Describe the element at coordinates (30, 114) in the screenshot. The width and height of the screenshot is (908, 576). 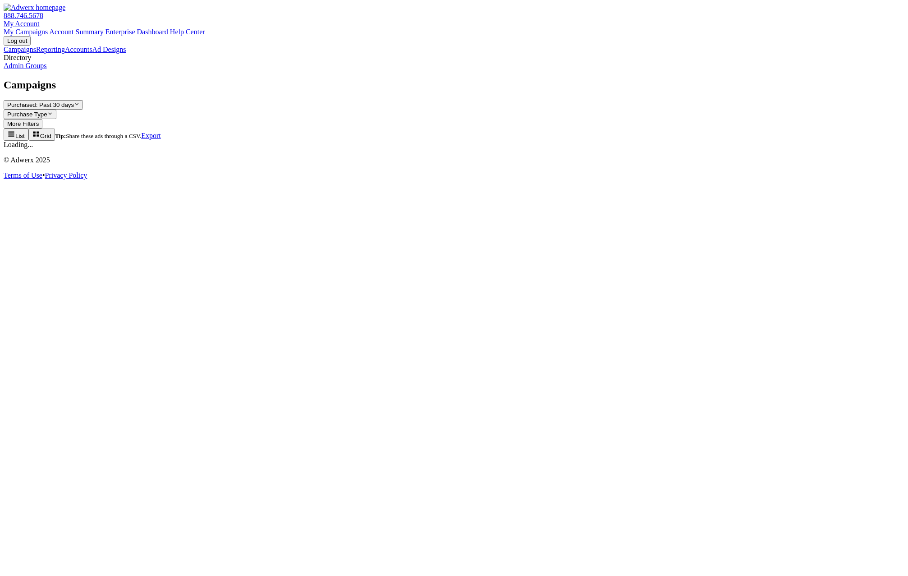
I see `button: Purchase Type` at that location.